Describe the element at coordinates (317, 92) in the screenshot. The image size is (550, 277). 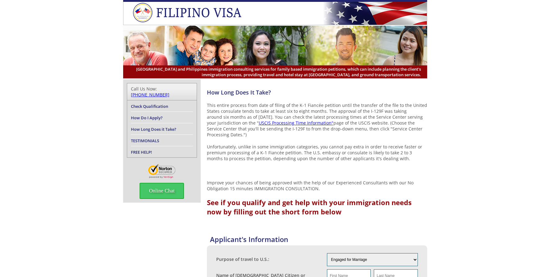
I see `h4: How Long Does It Take?` at that location.